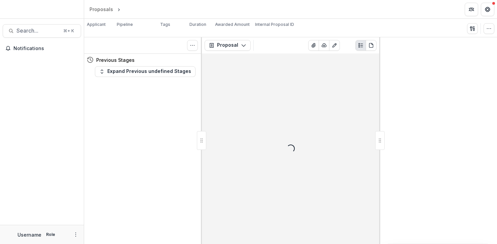 The height and width of the screenshot is (244, 497). What do you see at coordinates (275, 25) in the screenshot?
I see `p: Internal Proposal ID` at bounding box center [275, 25].